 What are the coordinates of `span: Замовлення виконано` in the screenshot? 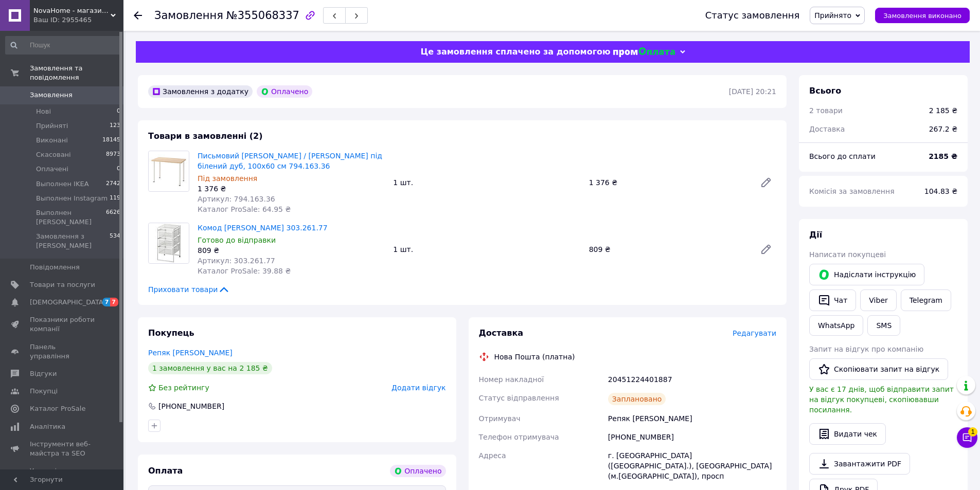 It's located at (923, 16).